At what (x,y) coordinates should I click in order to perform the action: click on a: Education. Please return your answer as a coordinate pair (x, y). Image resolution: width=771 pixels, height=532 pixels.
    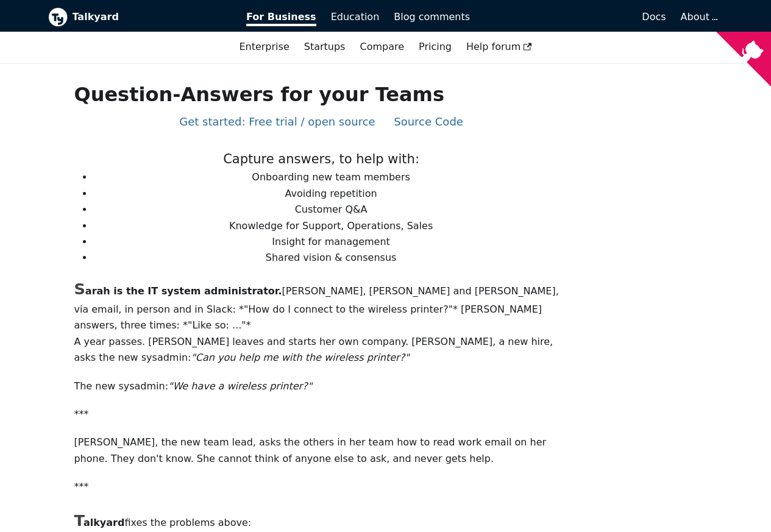
    Looking at the image, I should click on (355, 17).